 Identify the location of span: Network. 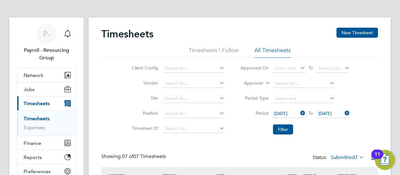
(33, 75).